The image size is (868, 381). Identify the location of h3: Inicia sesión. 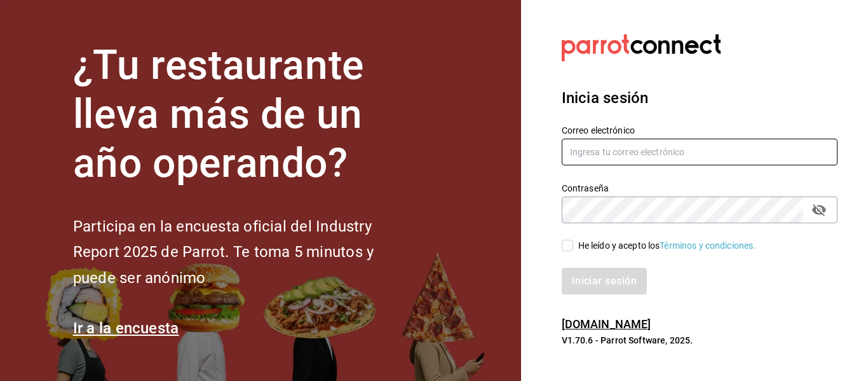
(700, 98).